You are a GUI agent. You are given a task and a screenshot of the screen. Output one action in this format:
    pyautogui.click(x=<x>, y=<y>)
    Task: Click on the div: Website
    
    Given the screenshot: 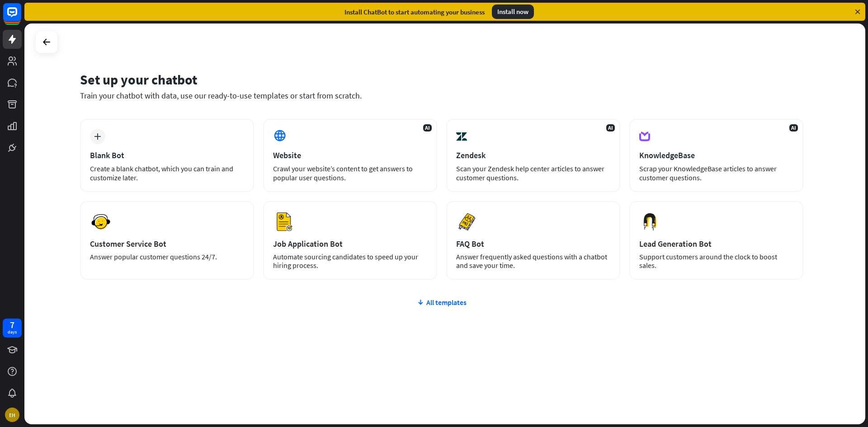 What is the action you would take?
    pyautogui.click(x=350, y=155)
    